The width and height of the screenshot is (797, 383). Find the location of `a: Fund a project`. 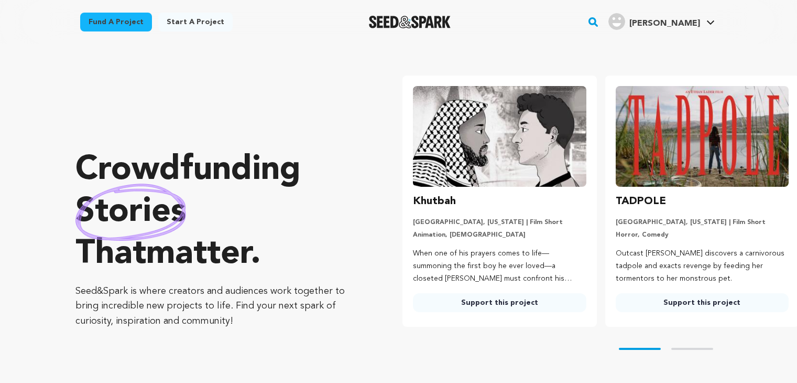

a: Fund a project is located at coordinates (116, 22).